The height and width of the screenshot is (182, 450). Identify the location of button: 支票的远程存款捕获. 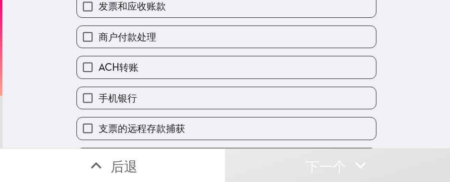
(226, 128).